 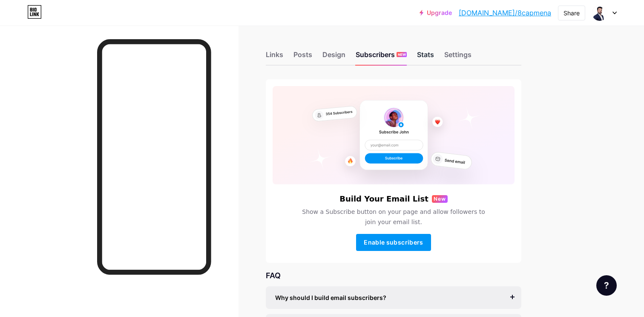 What do you see at coordinates (600, 13) in the screenshot?
I see `img: 8capmena` at bounding box center [600, 13].